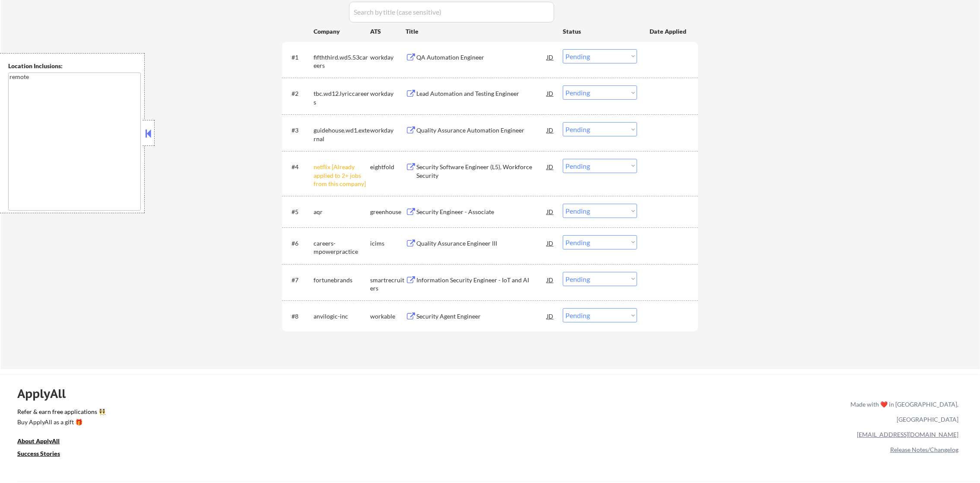  I want to click on div: #2, so click(299, 94).